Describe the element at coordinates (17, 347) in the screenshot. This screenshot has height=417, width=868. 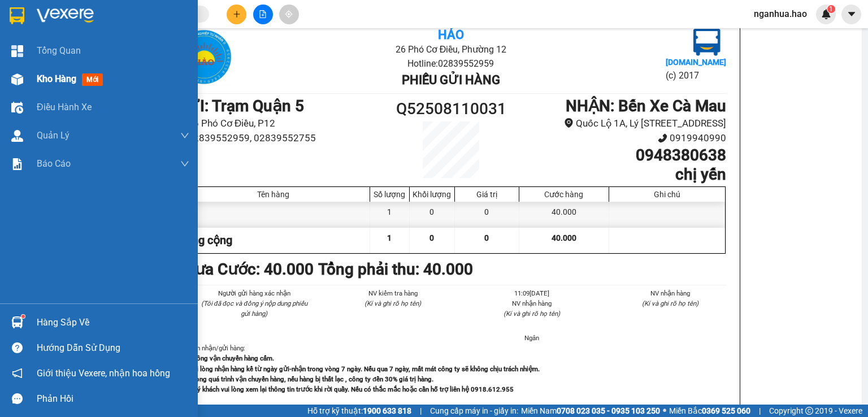
I see `span: question-circle` at that location.